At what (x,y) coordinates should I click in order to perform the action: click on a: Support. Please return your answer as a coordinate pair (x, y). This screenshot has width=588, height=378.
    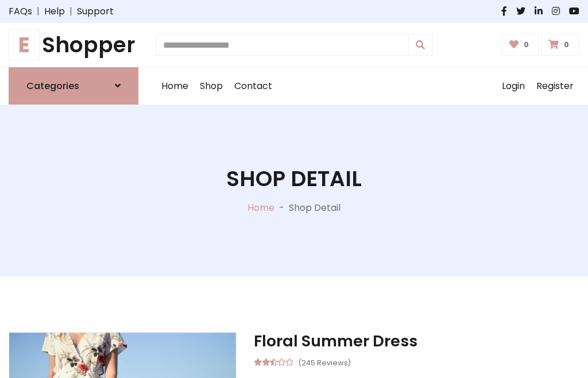
    Looking at the image, I should click on (95, 12).